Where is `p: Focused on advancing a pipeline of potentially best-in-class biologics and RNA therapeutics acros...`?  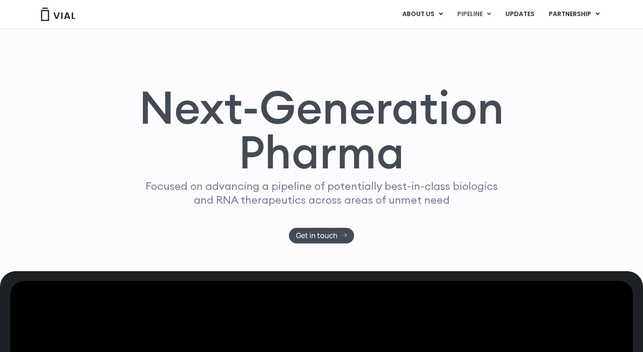
p: Focused on advancing a pipeline of potentially best-in-class biologics and RNA therapeutics acros... is located at coordinates (321, 193).